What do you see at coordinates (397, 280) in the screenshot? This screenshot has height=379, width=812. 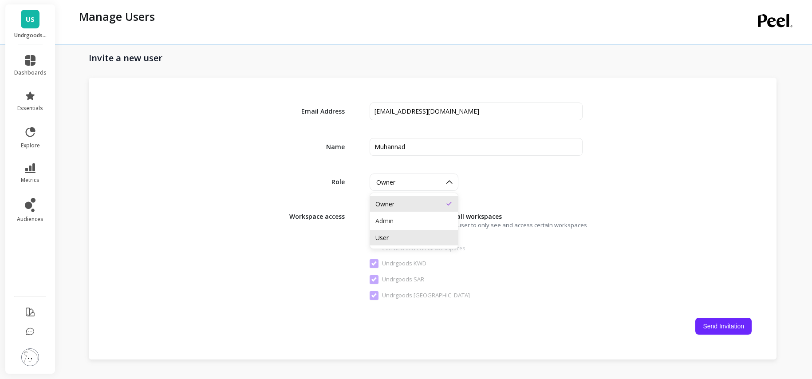 I see `span: Undrgoods SAR` at bounding box center [397, 280].